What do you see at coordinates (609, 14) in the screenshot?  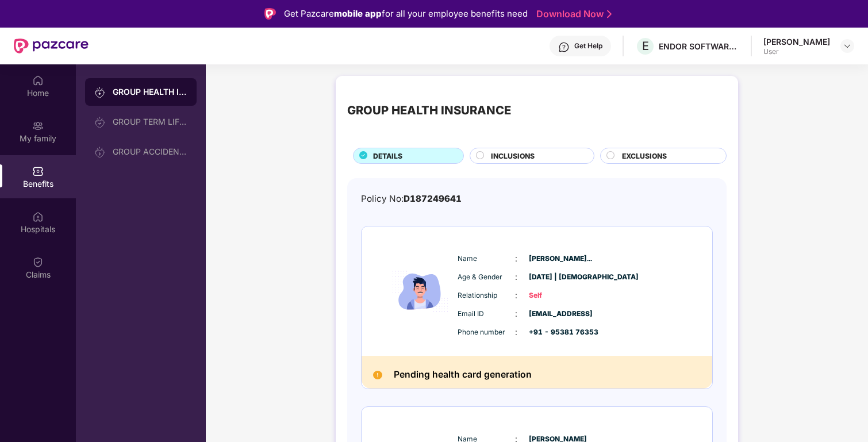 I see `img: Stroke` at bounding box center [609, 14].